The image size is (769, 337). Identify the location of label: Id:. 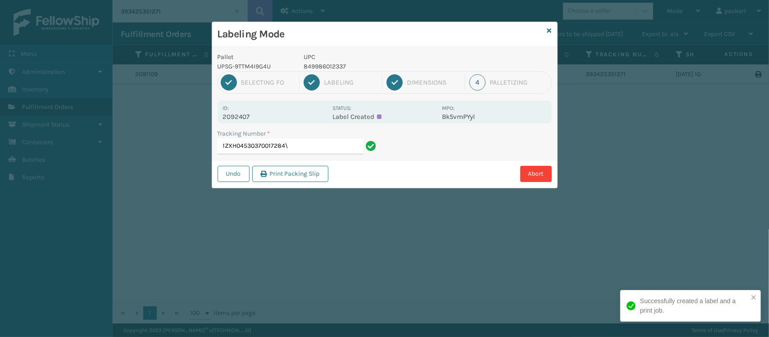
(226, 108).